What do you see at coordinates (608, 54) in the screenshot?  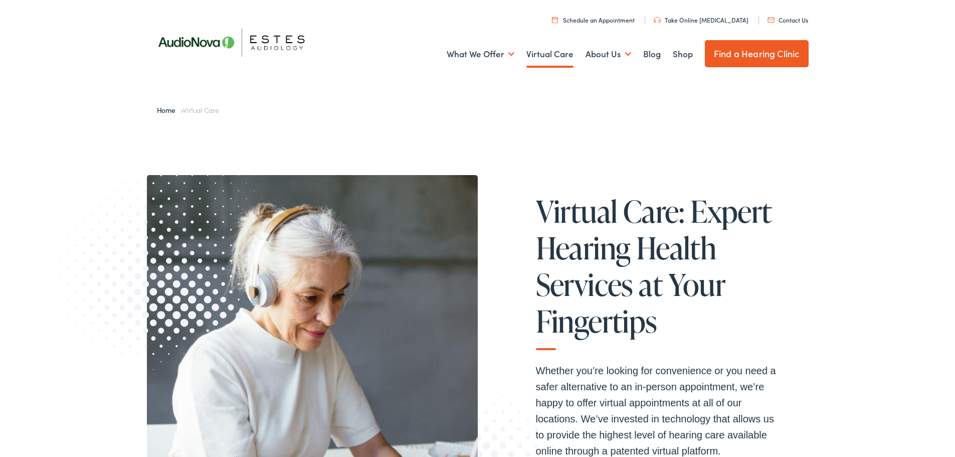 I see `a: About Us` at bounding box center [608, 54].